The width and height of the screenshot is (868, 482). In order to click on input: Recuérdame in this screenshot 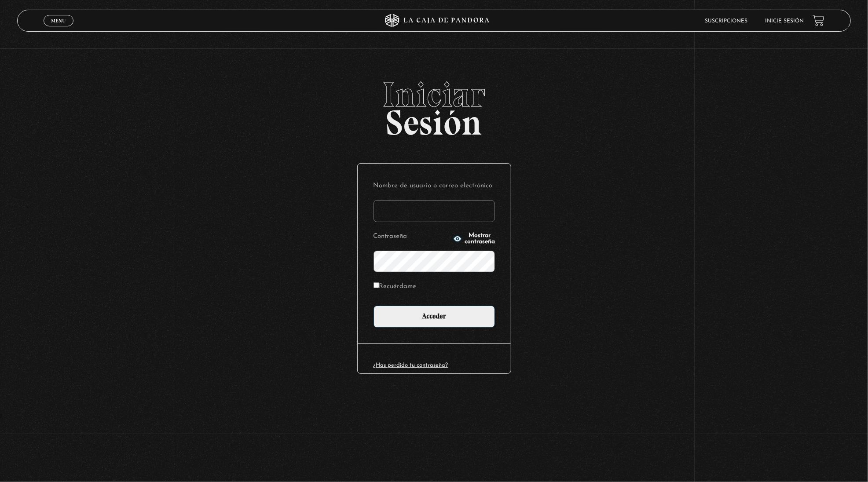, I will do `click(376, 285)`.